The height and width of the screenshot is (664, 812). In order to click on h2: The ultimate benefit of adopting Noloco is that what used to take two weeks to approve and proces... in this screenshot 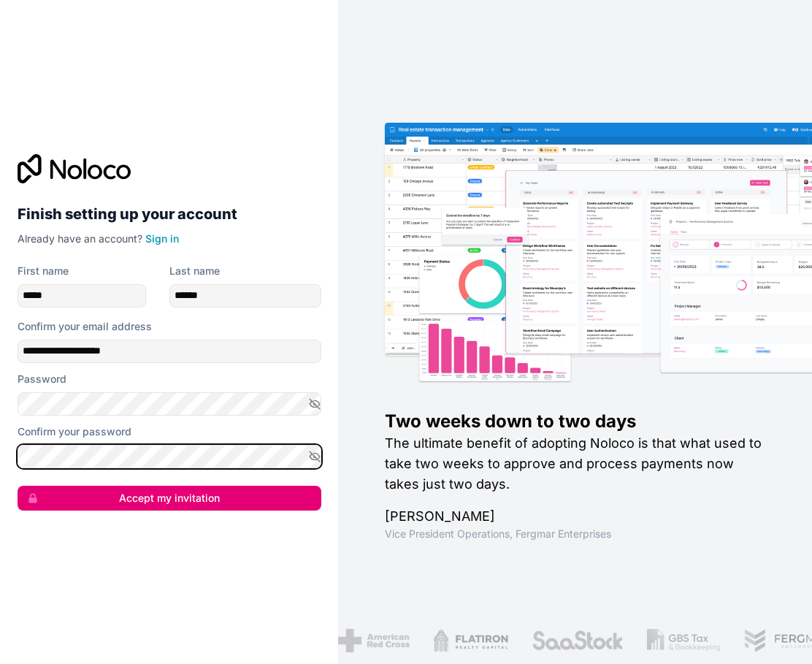, I will do `click(575, 464)`.